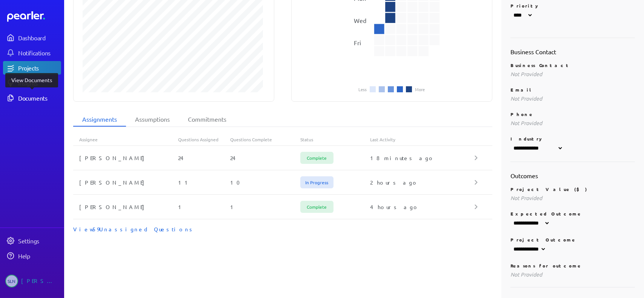 The width and height of the screenshot is (644, 298). Describe the element at coordinates (573, 5) in the screenshot. I see `p: Priority` at that location.